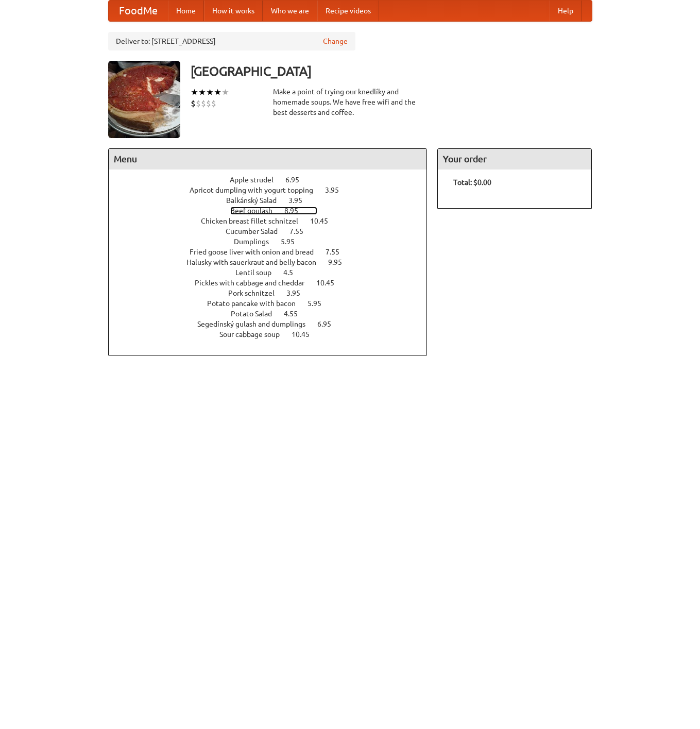 The height and width of the screenshot is (729, 700). What do you see at coordinates (274, 180) in the screenshot?
I see `a: Apple strudel 6.95` at bounding box center [274, 180].